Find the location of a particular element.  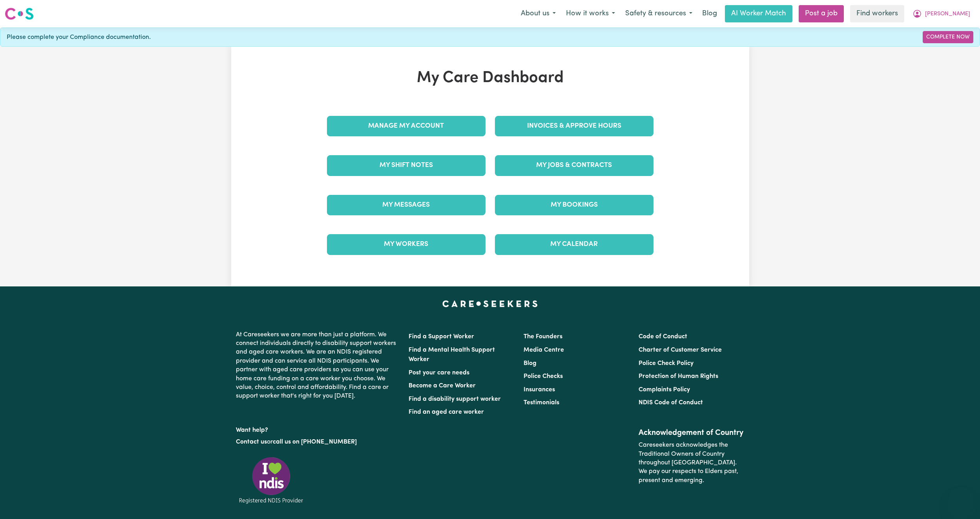

a: My Jobs & Contracts is located at coordinates (574, 165).